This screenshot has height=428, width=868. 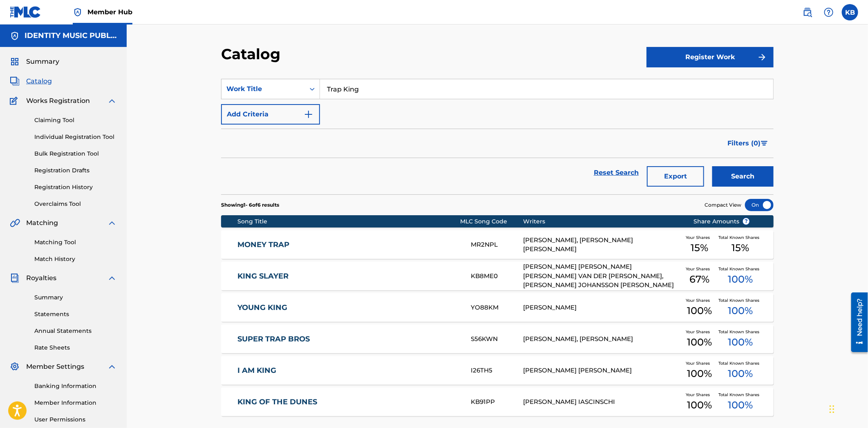 I want to click on img: Top Rightsholder, so click(x=78, y=13).